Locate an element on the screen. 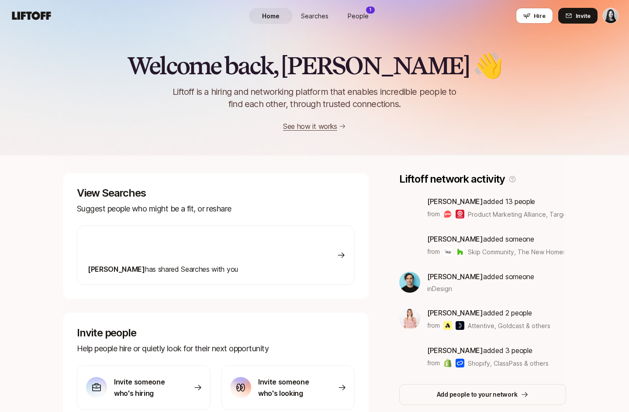 The image size is (629, 412). span: has shared Searches with you is located at coordinates (163, 269).